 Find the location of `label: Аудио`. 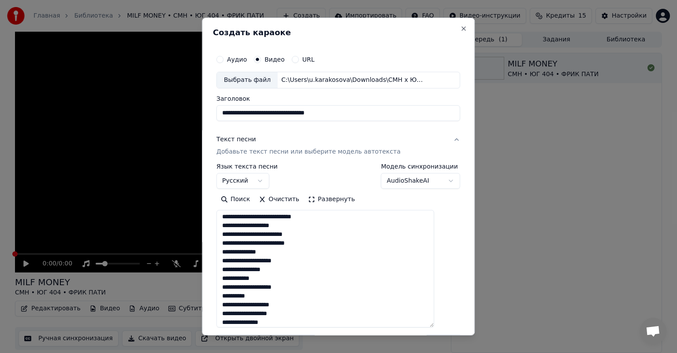

label: Аудио is located at coordinates (237, 59).